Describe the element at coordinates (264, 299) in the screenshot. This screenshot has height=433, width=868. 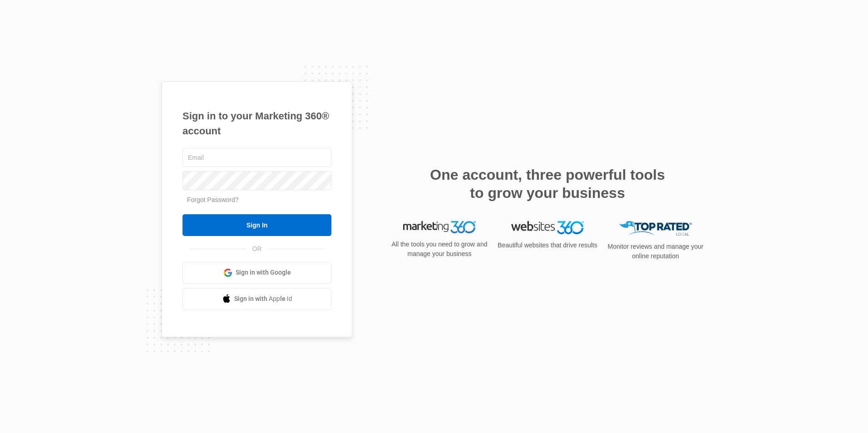
I see `span: Sign in with Apple Id` at that location.